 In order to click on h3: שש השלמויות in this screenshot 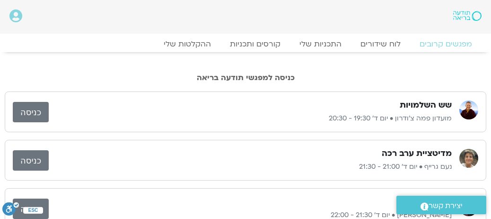, I will do `click(426, 105)`.